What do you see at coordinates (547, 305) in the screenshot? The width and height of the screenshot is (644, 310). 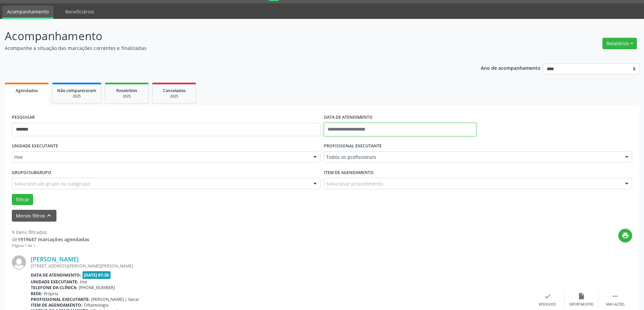 I see `div: Resolvido` at bounding box center [547, 305].